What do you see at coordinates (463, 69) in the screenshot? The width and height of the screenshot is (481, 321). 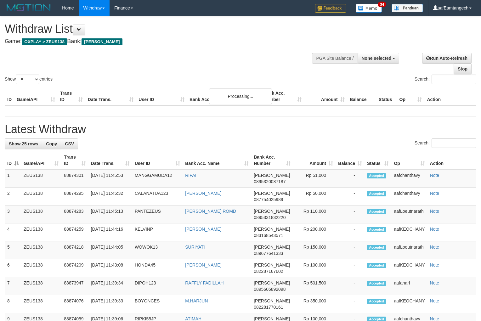 I see `a: Stop` at bounding box center [463, 69].